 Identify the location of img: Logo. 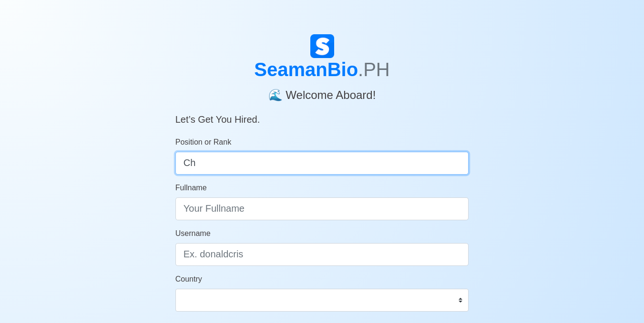
(322, 46).